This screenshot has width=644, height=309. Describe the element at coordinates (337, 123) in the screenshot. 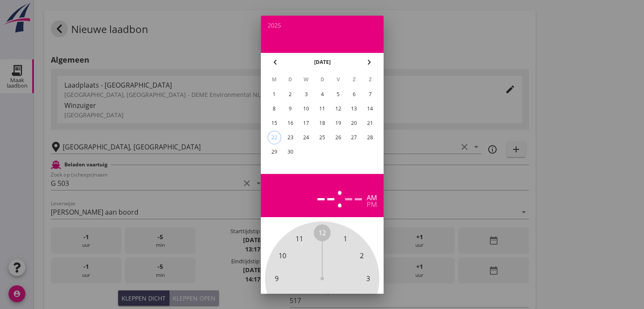

I see `div: 19` at that location.